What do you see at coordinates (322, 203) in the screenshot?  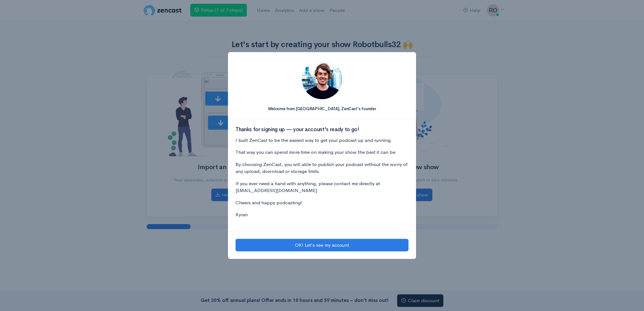 I see `p: Cheers and happy podcasting!` at bounding box center [322, 203].